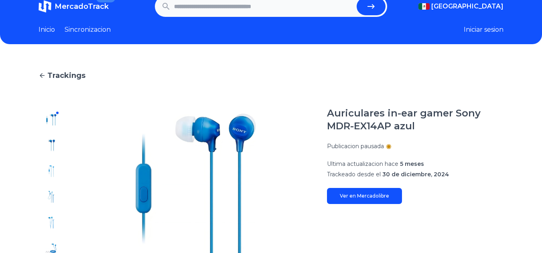 This screenshot has height=253, width=542. Describe the element at coordinates (412, 164) in the screenshot. I see `span: 5 meses` at that location.